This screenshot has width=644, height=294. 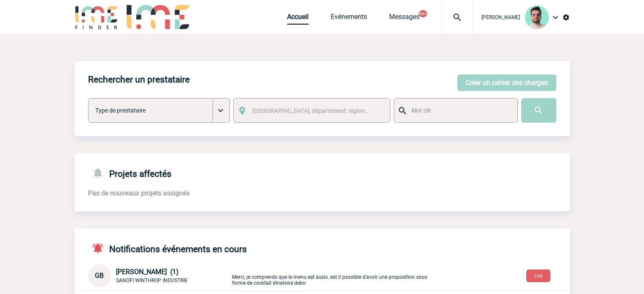 I want to click on span: GB, so click(x=99, y=275).